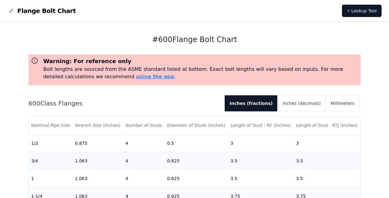 This screenshot has width=389, height=198. I want to click on button: Millimeters, so click(342, 103).